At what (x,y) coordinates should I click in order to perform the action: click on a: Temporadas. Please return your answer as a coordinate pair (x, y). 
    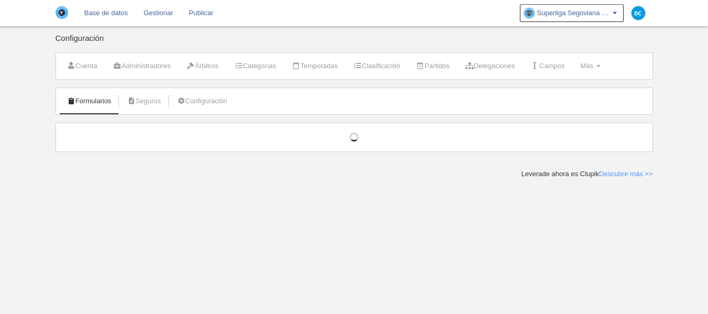
    Looking at the image, I should click on (315, 66).